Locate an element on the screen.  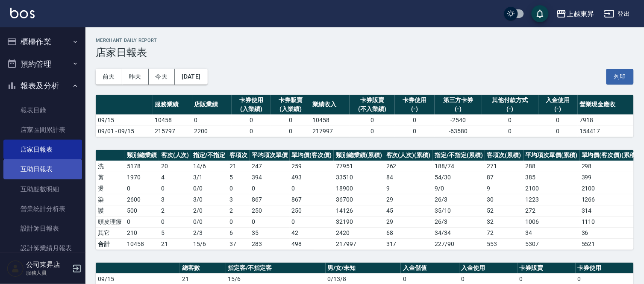
td: 271 is located at coordinates (504, 166).